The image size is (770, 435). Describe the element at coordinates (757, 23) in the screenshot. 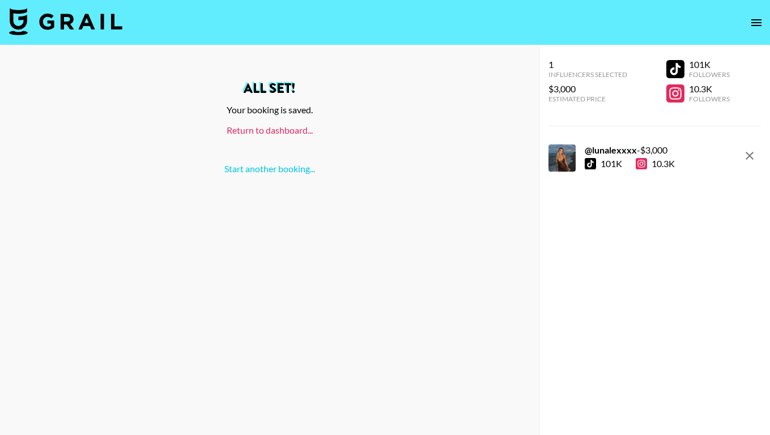

I see `button: open drawer` at that location.